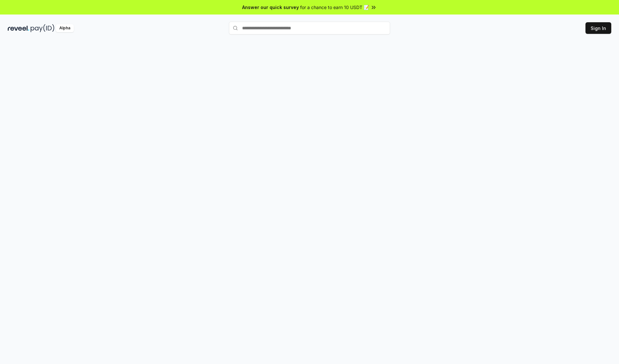 The width and height of the screenshot is (619, 364). Describe the element at coordinates (65, 28) in the screenshot. I see `div: Alpha` at that location.